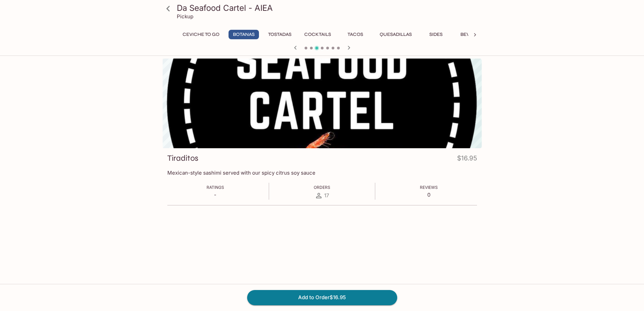  What do you see at coordinates (201, 35) in the screenshot?
I see `button: Ceviche To Go` at bounding box center [201, 35].